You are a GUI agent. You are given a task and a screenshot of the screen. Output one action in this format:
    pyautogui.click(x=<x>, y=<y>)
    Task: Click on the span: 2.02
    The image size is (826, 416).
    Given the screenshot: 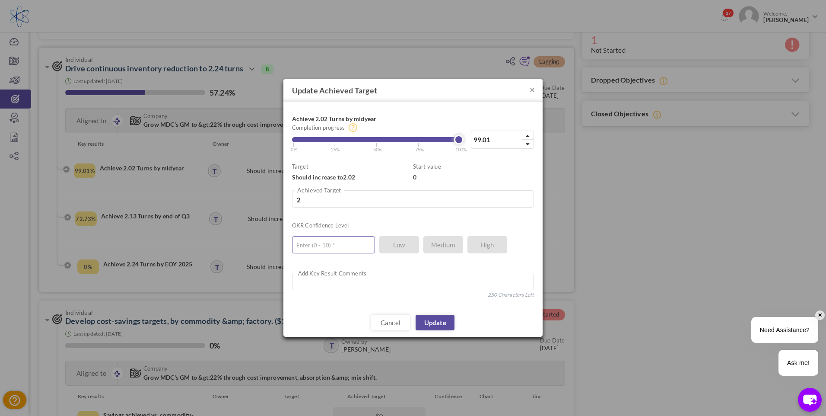 What is the action you would take?
    pyautogui.click(x=349, y=177)
    